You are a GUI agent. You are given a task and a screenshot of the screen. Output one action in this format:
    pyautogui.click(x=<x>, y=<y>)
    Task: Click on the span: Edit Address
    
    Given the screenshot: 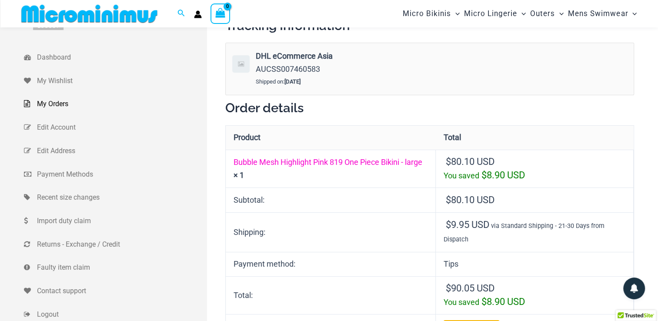 What is the action you would take?
    pyautogui.click(x=121, y=151)
    